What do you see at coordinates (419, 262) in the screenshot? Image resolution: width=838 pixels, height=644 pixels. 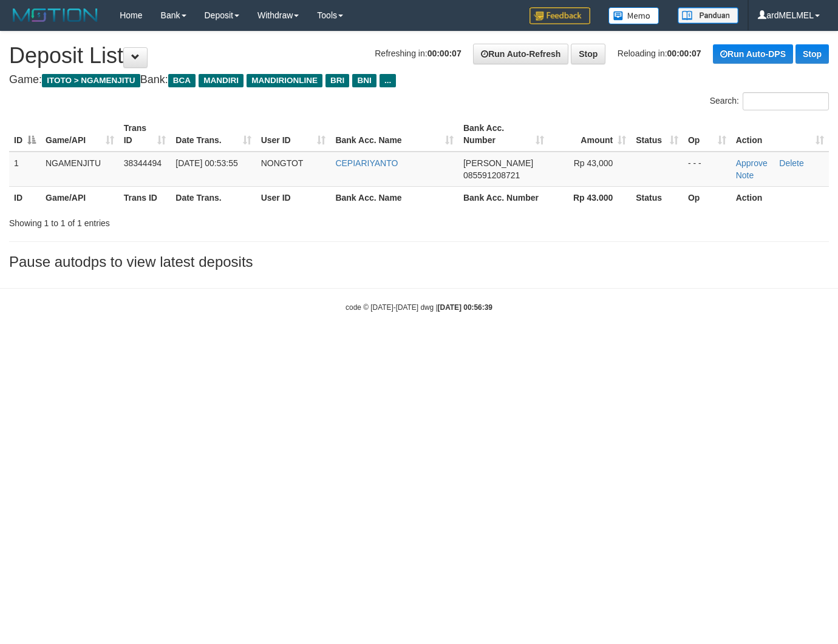 I see `h3: Pause autodps to view latest deposits` at bounding box center [419, 262].